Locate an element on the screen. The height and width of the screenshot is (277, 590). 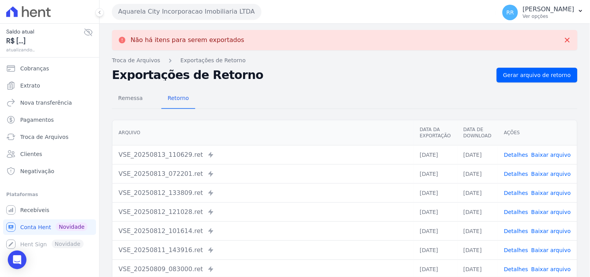
div: Plataformas is located at coordinates (49, 195).